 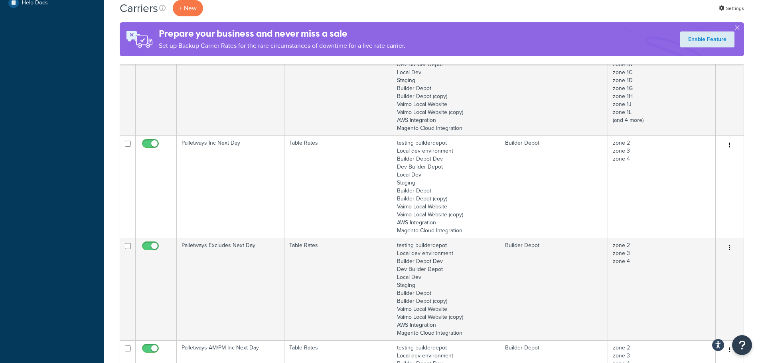 What do you see at coordinates (742, 346) in the screenshot?
I see `button: Open Resource Center` at bounding box center [742, 346].